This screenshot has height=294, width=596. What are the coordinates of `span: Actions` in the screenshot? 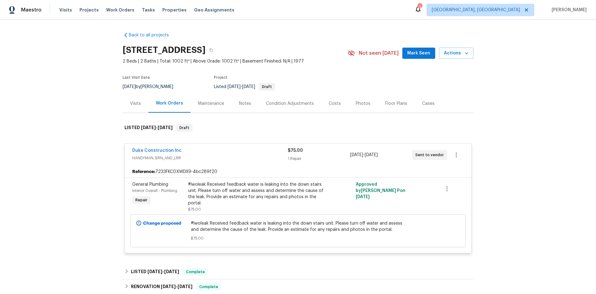 It's located at (456, 53).